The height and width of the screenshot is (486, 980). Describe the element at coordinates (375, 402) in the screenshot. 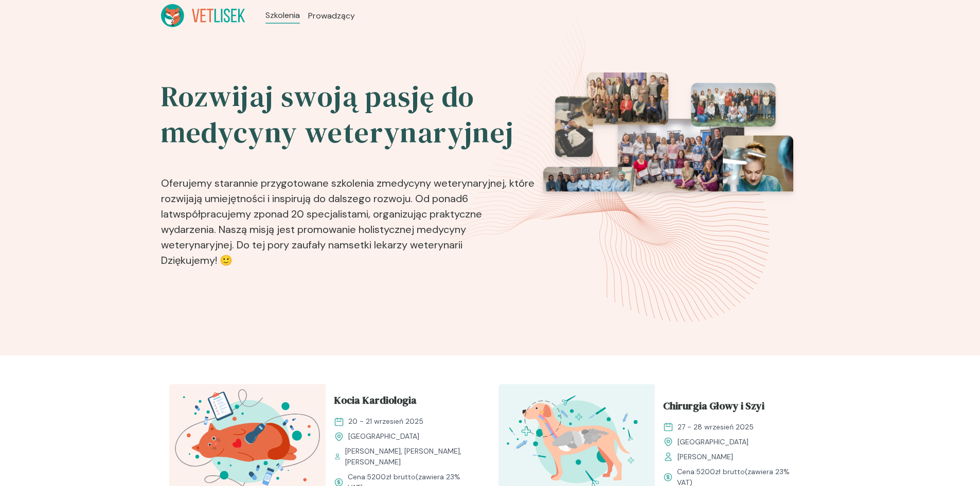

I see `span: Kocia Kardiologia` at that location.